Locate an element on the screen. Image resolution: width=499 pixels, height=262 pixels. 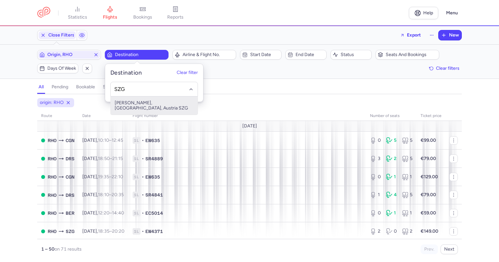
th: number of seats is located at coordinates (391, 116).